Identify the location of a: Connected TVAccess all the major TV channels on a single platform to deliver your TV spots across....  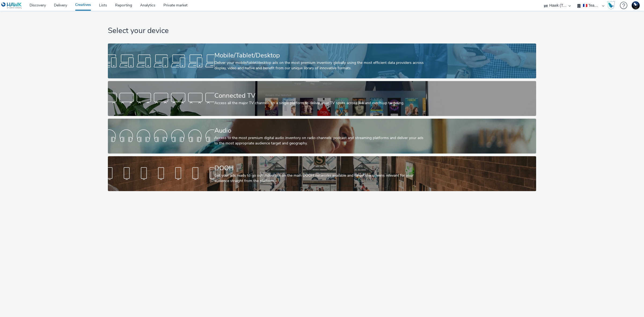
(322, 98).